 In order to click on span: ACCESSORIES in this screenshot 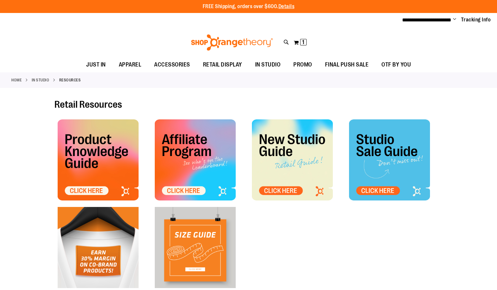, I will do `click(172, 64)`.